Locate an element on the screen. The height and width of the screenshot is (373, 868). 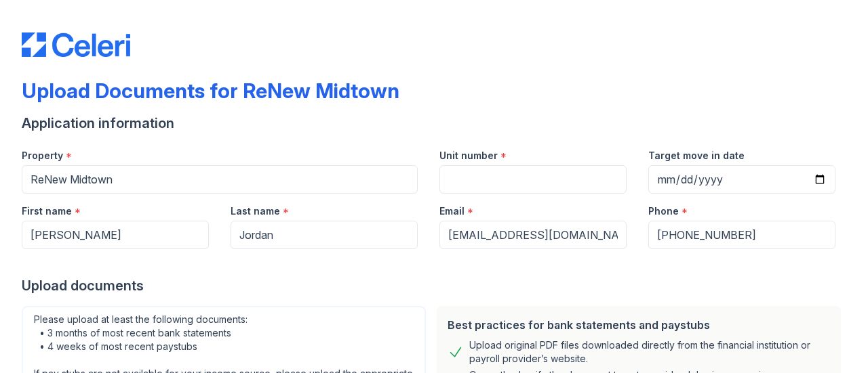
label: Email is located at coordinates (451, 211).